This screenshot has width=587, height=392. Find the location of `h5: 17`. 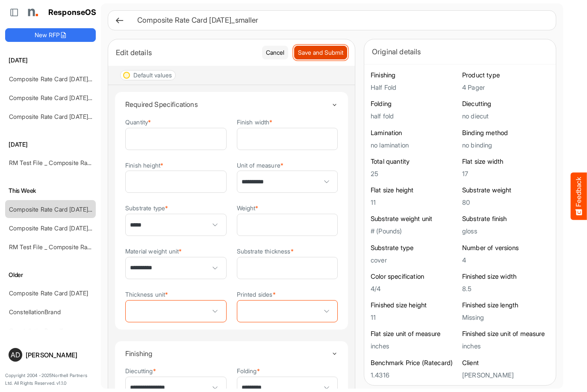

h5: 17 is located at coordinates (506, 174).